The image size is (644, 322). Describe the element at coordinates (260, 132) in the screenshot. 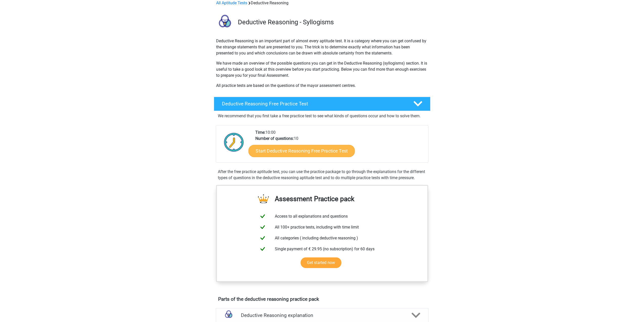

I see `b: Time:` at that location.